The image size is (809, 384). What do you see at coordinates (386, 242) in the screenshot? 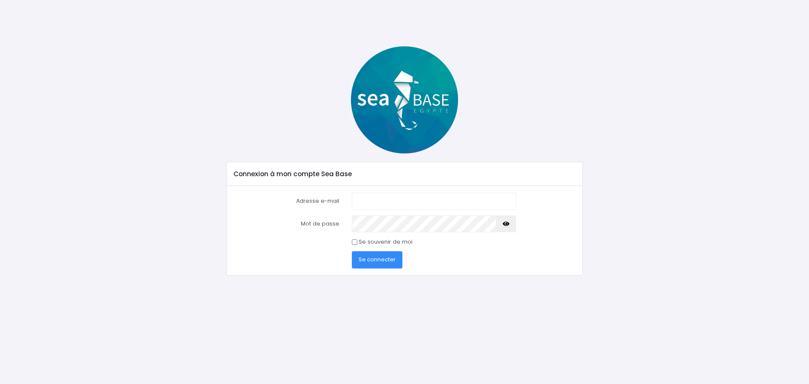
I see `label: Se souvenir de moi` at bounding box center [386, 242].